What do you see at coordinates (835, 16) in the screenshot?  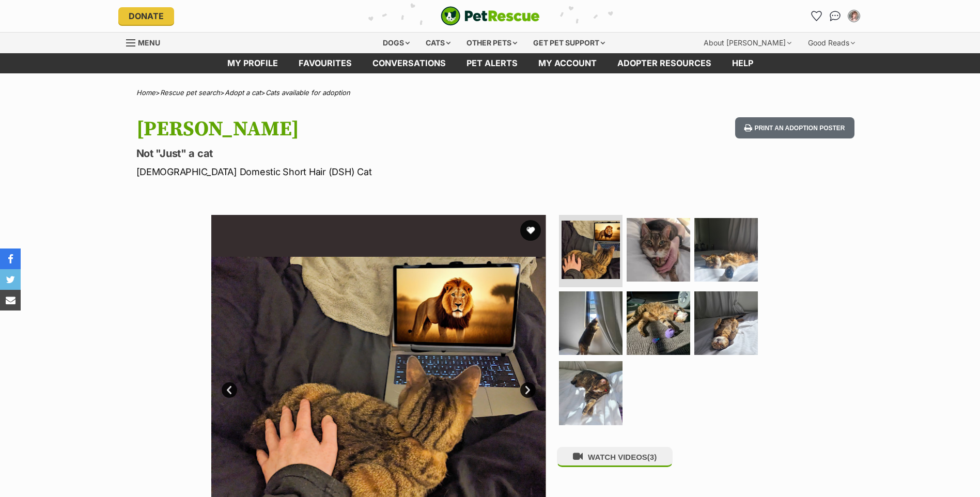 I see `ul: Account quick links` at bounding box center [835, 16].